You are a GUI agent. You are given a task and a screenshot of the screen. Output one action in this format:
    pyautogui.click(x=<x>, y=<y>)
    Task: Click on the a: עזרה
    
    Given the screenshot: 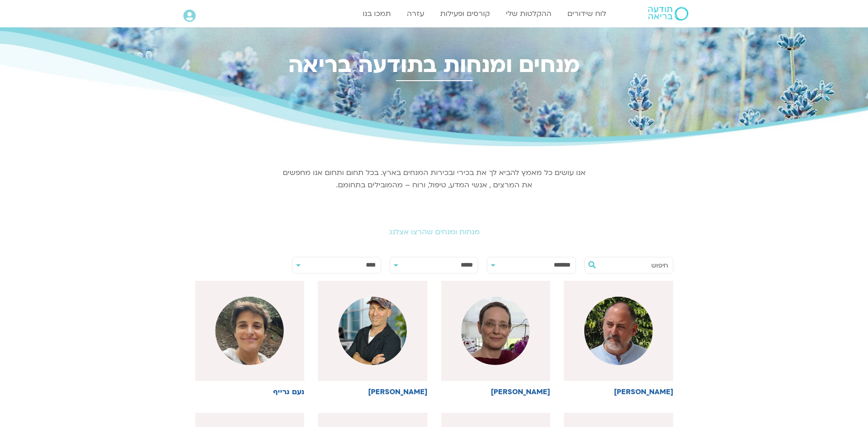 What is the action you would take?
    pyautogui.click(x=415, y=14)
    